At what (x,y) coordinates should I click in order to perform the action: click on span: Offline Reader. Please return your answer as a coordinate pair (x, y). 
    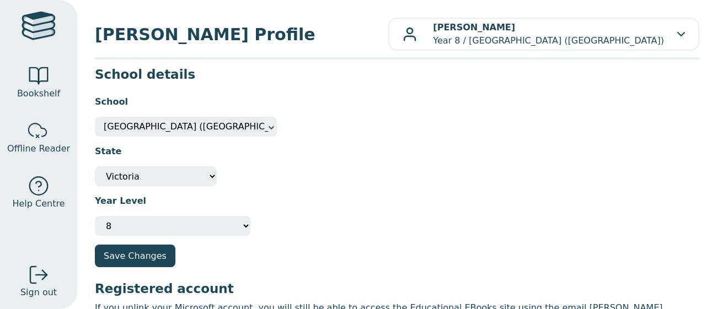
    Looking at the image, I should click on (39, 149).